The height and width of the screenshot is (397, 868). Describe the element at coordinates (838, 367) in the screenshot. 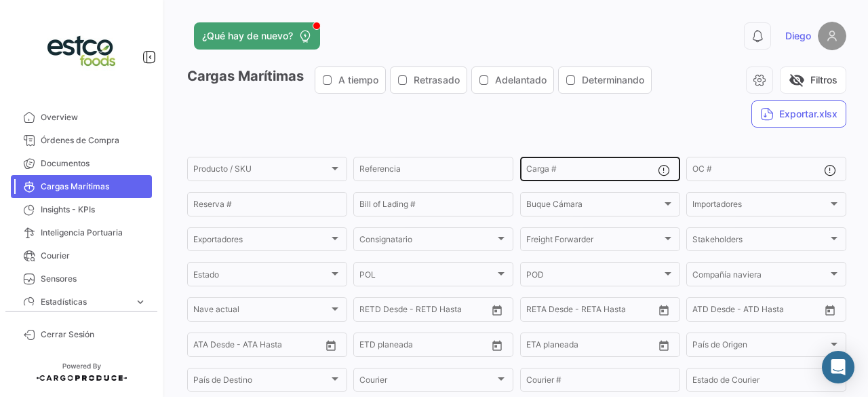

I see `div: Abrir Intercom Messenger` at that location.